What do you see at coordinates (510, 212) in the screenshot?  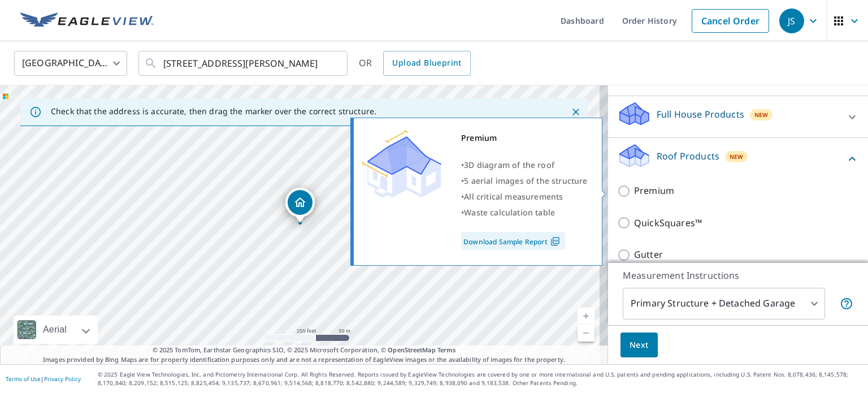 I see `span: Waste calculation table` at bounding box center [510, 212].